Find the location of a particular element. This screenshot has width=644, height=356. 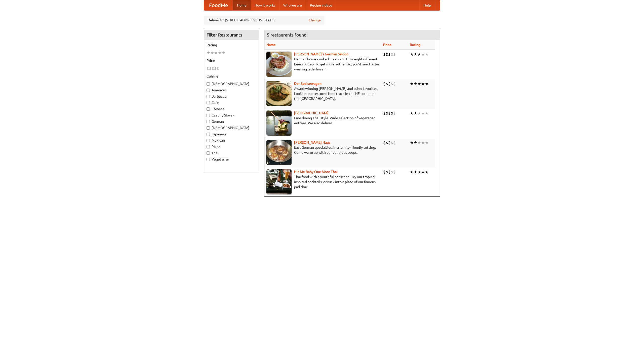

input: Czech / Slovak is located at coordinates (208, 115).